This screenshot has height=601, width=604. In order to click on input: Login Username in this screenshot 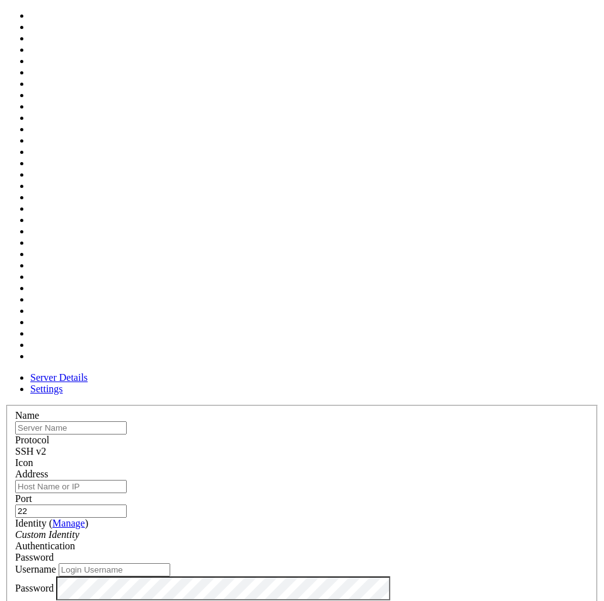, I will do `click(114, 569)`.